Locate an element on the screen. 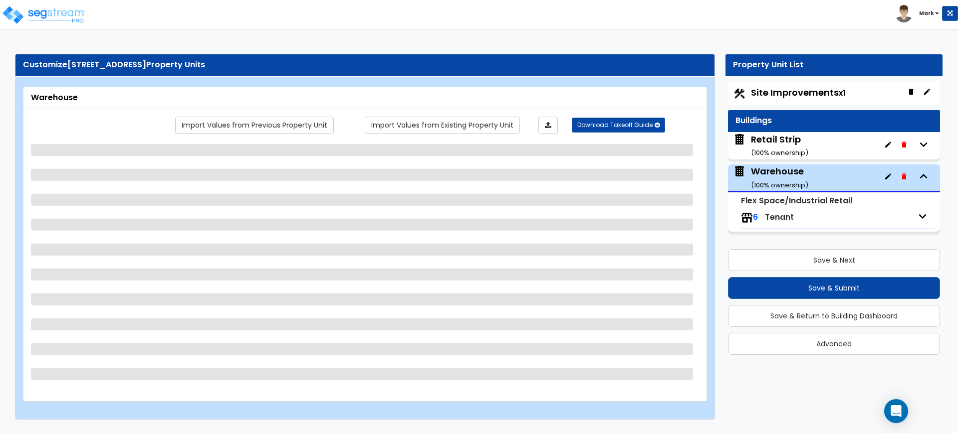  img: avatar.png is located at coordinates (903, 13).